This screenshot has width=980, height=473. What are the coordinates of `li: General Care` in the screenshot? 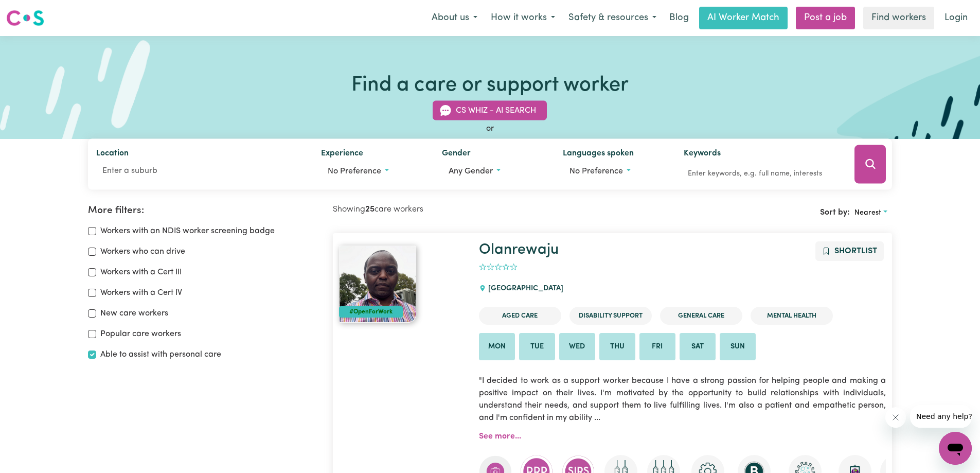 It's located at (701, 316).